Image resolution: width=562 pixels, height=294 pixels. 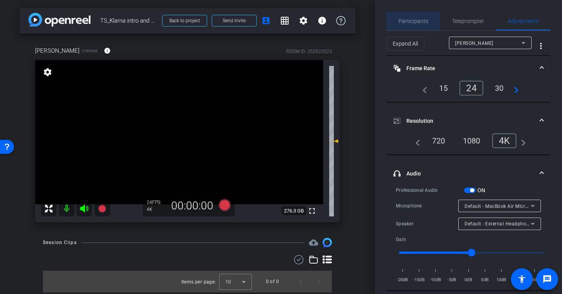 I want to click on span: TS_Klarna intro and outro, so click(x=129, y=21).